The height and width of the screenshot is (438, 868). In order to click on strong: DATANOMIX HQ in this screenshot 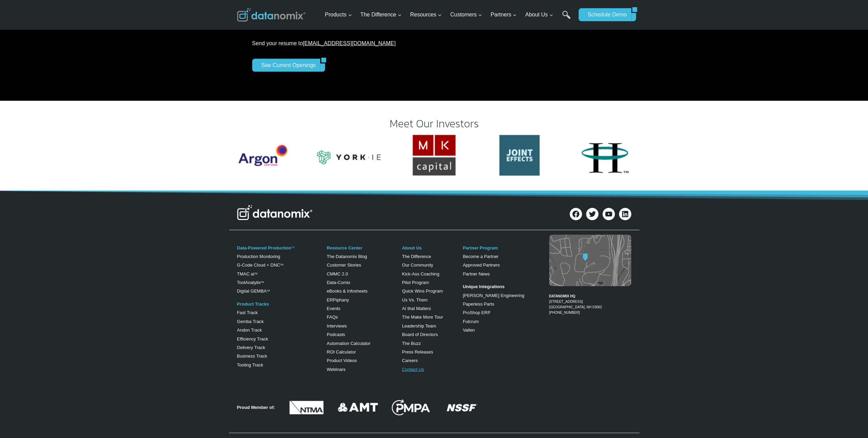, I will do `click(562, 296)`.